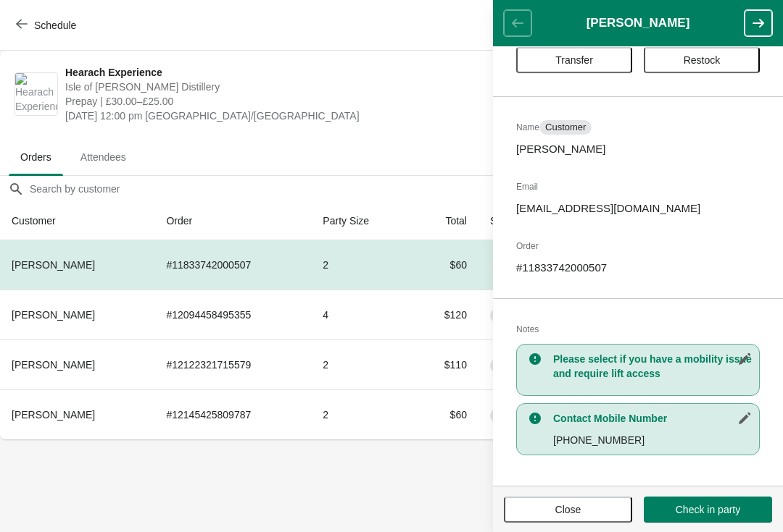 The height and width of the screenshot is (532, 783). I want to click on th: Party Size, so click(361, 221).